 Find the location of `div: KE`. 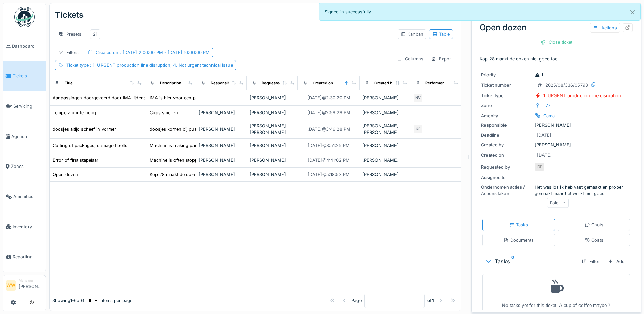

div: KE is located at coordinates (419, 130).